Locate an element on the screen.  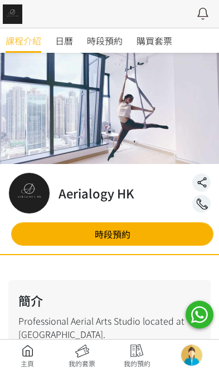
span: 日曆 is located at coordinates (64, 41).